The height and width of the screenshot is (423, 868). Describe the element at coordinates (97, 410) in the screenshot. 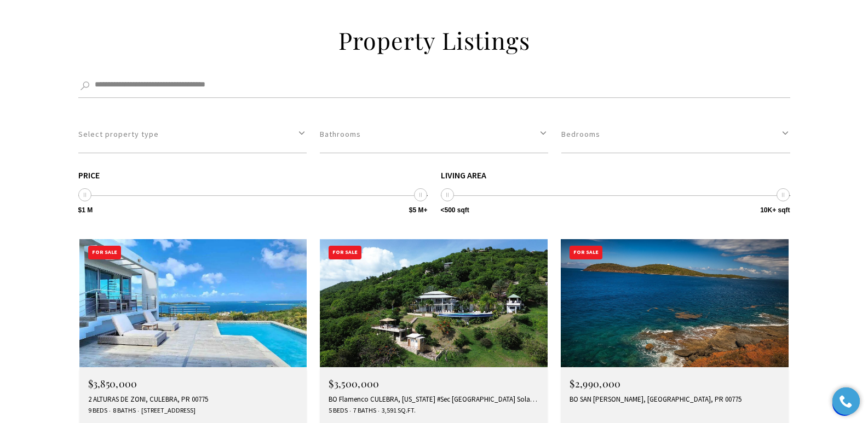

I see `span: 9 Beds` at that location.